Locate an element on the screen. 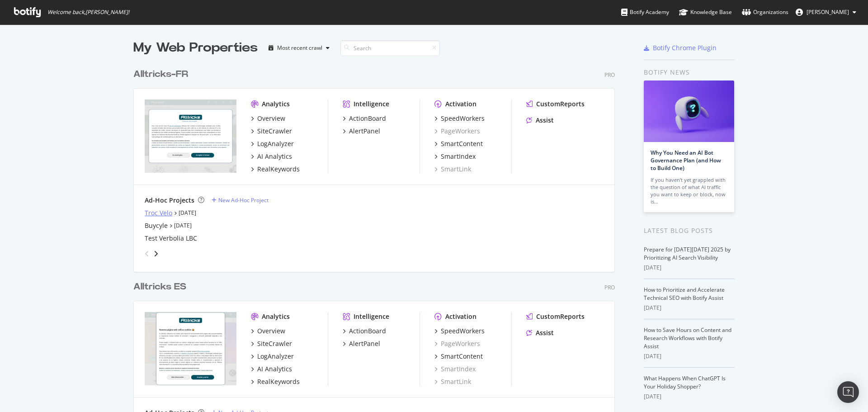 The width and height of the screenshot is (868, 412). div: PageWorkers is located at coordinates (457, 131).